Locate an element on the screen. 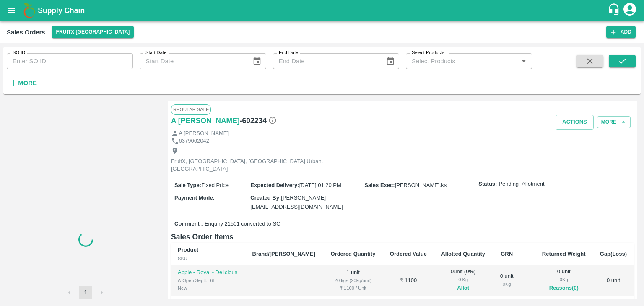  button: Add is located at coordinates (621, 32).